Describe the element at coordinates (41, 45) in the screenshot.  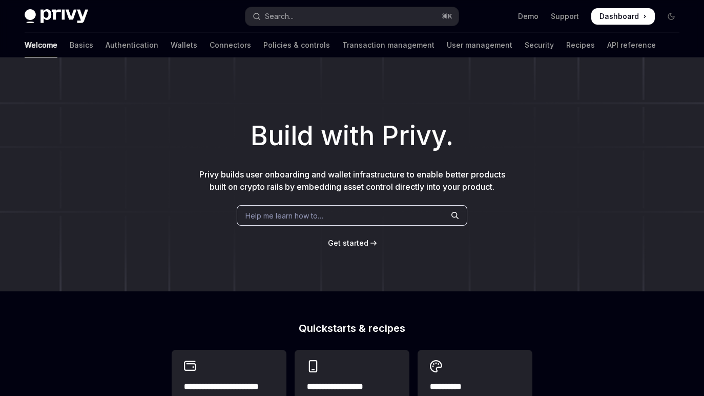
I see `a: Welcome` at that location.